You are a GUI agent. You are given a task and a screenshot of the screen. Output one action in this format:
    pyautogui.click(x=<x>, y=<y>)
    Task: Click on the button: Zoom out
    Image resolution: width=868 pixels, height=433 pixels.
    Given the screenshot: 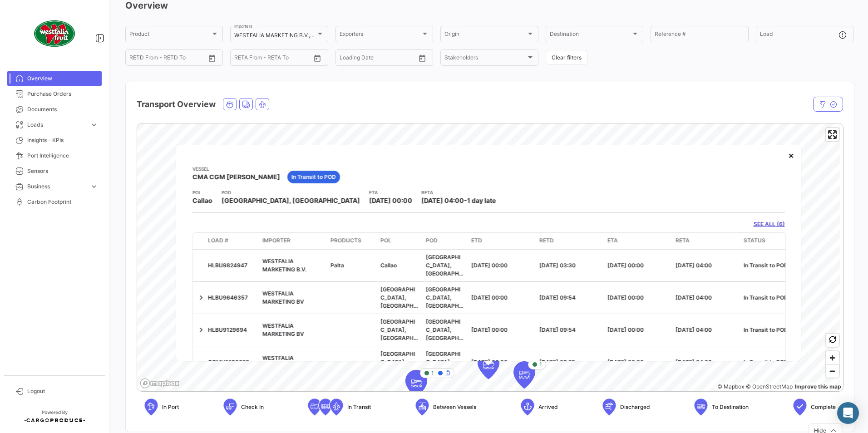 What is the action you would take?
    pyautogui.click(x=833, y=370)
    